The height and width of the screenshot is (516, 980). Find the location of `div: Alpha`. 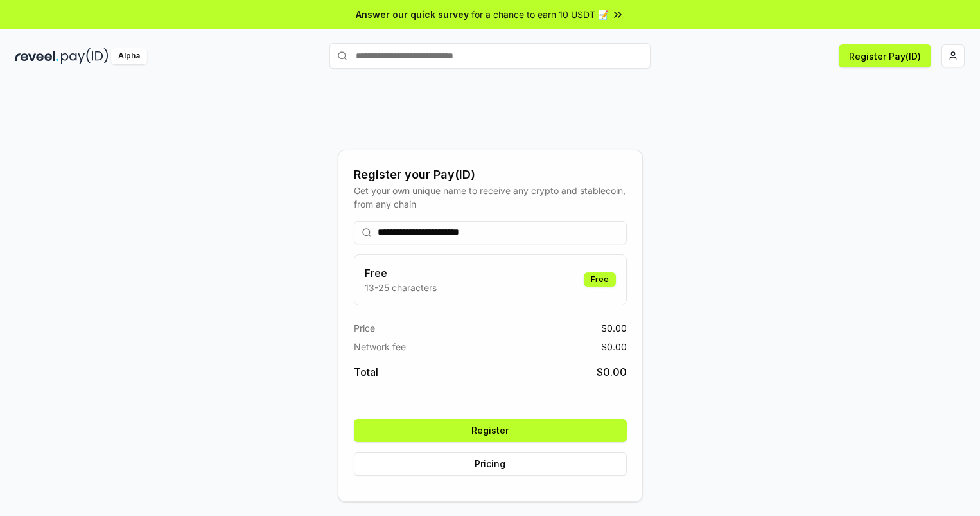

div: Alpha is located at coordinates (129, 56).